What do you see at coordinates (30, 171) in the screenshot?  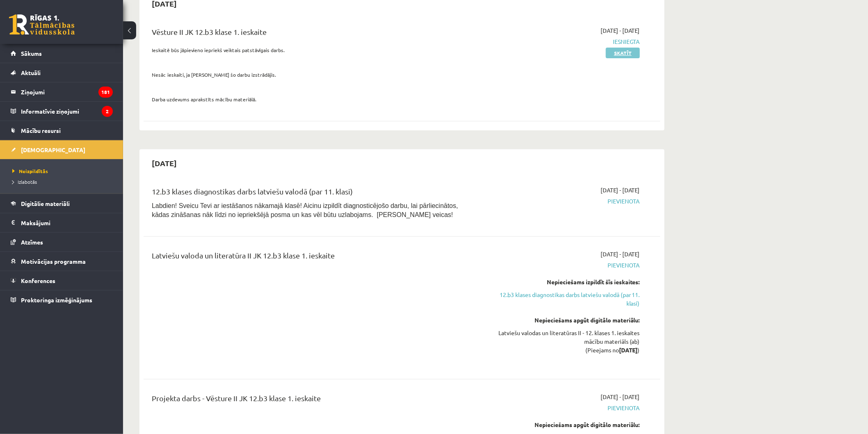 I see `span: Neizpildītās` at bounding box center [30, 171].